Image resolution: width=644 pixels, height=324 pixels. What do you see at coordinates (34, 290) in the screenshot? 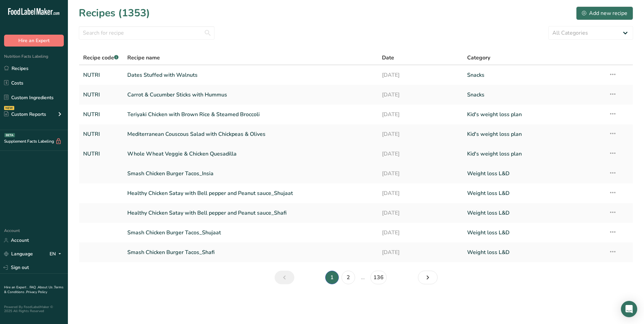
I see `a: Terms & Conditions .` at bounding box center [34, 290].